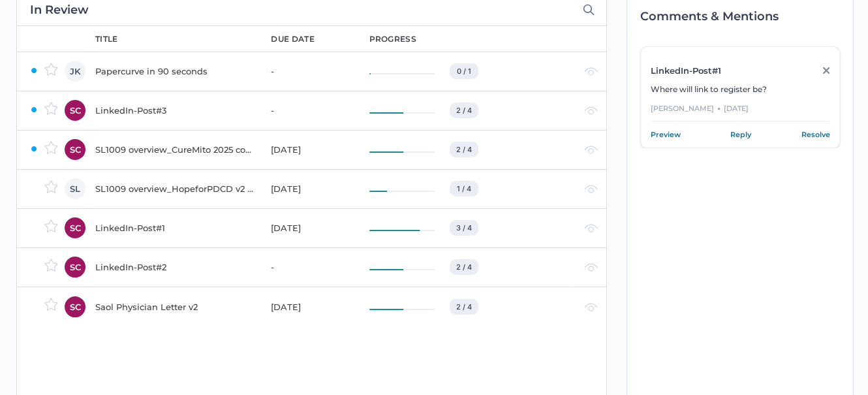 The height and width of the screenshot is (395, 868). Describe the element at coordinates (826, 70) in the screenshot. I see `img: close-grey.86d01b58.svg` at that location.